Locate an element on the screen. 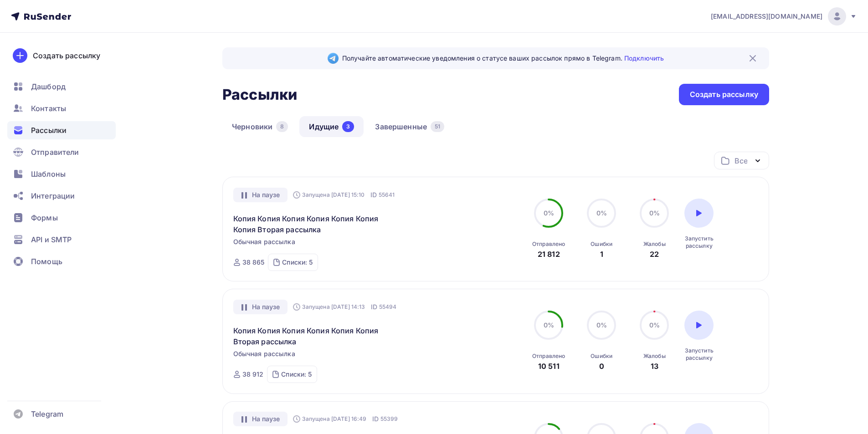 This screenshot has width=868, height=434. span: 55399 is located at coordinates (389, 419).